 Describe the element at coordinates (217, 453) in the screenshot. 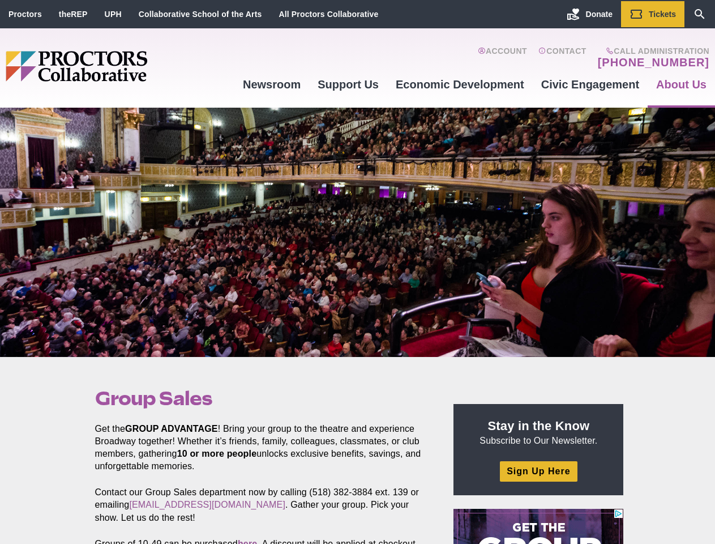

I see `strong: 10 or more people` at that location.